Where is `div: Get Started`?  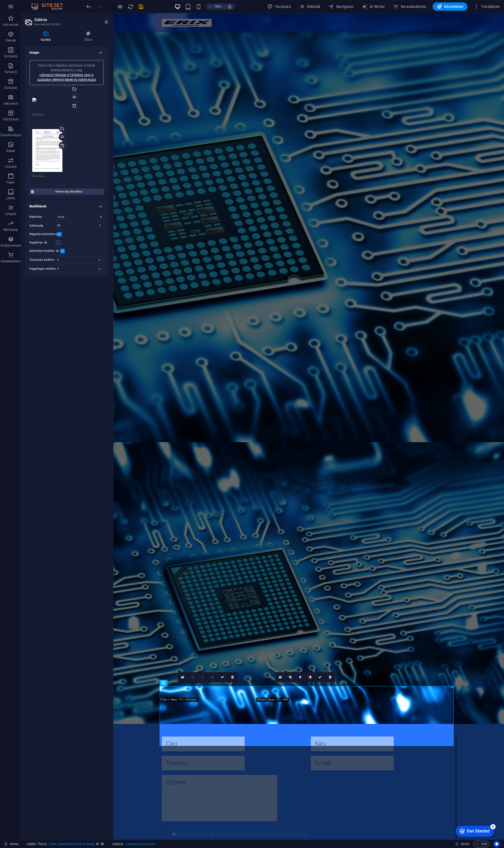
div: Get Started is located at coordinates (27, 8).